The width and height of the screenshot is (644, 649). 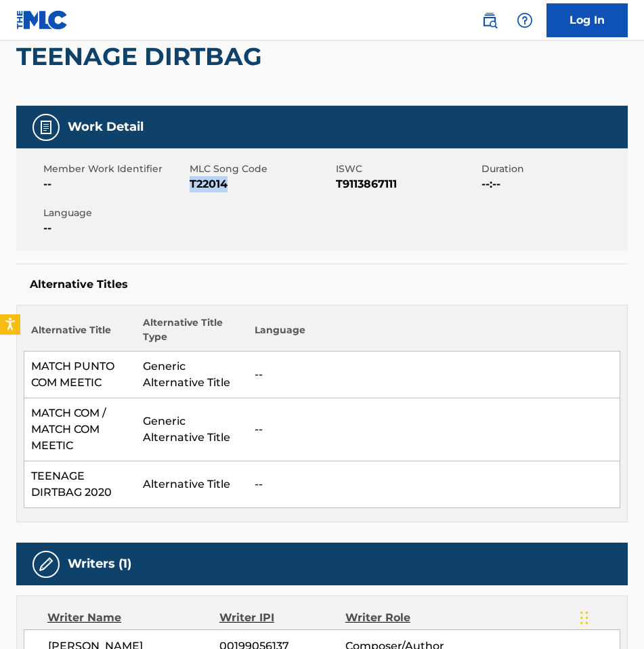 What do you see at coordinates (80, 485) in the screenshot?
I see `td: TEENAGE DIRTBAG 2020` at bounding box center [80, 485].